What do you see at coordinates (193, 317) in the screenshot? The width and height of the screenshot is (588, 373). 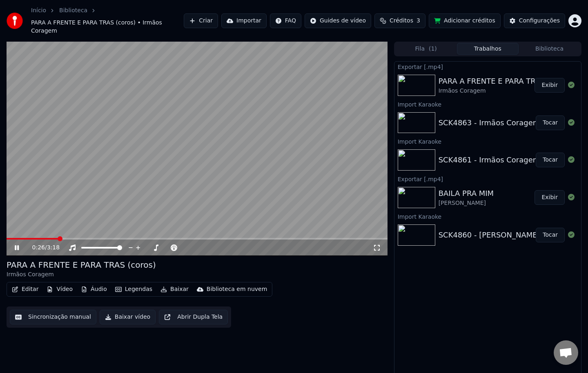 I see `button: Abrir Dupla Tela` at bounding box center [193, 317].